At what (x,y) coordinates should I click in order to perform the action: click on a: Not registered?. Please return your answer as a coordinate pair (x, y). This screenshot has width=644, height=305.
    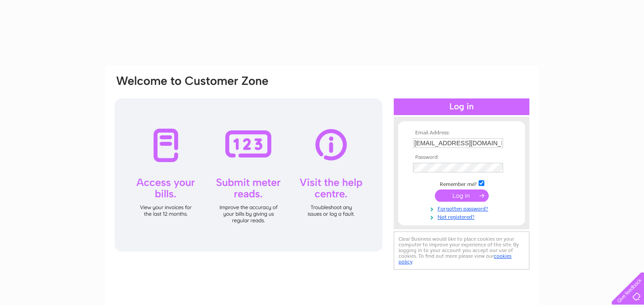
    Looking at the image, I should click on (463, 216).